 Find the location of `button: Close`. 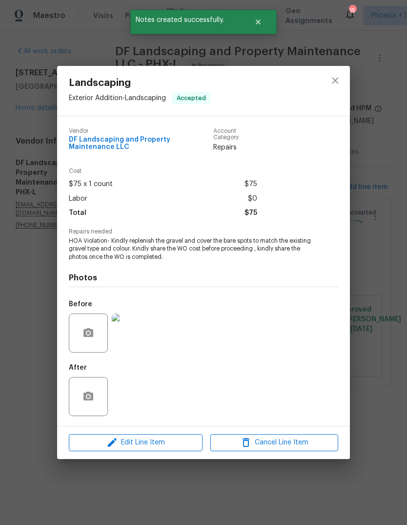

button: Close is located at coordinates (258, 22).